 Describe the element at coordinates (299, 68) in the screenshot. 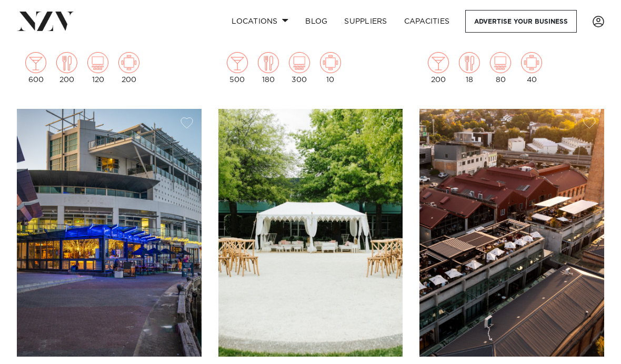

I see `div: 300` at that location.